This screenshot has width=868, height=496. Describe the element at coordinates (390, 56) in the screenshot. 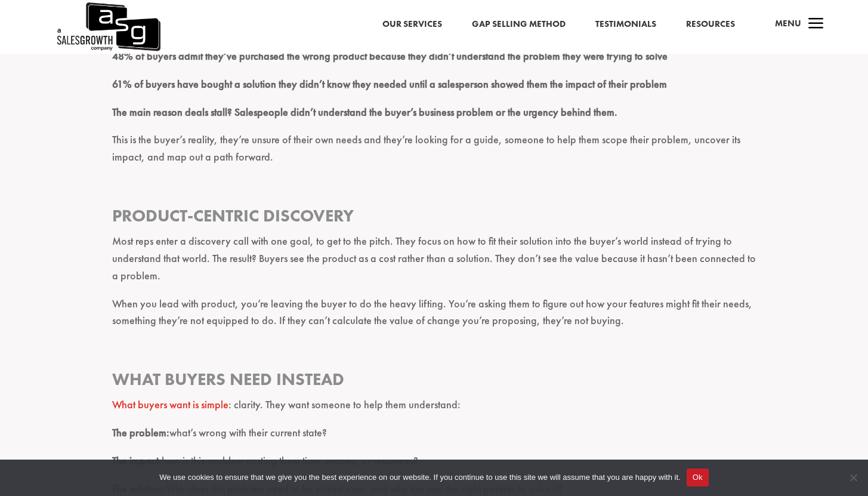

I see `strong: 48% of buyers admit they’ve purchased the wrong product because they didn’t understand the proble...` at that location.